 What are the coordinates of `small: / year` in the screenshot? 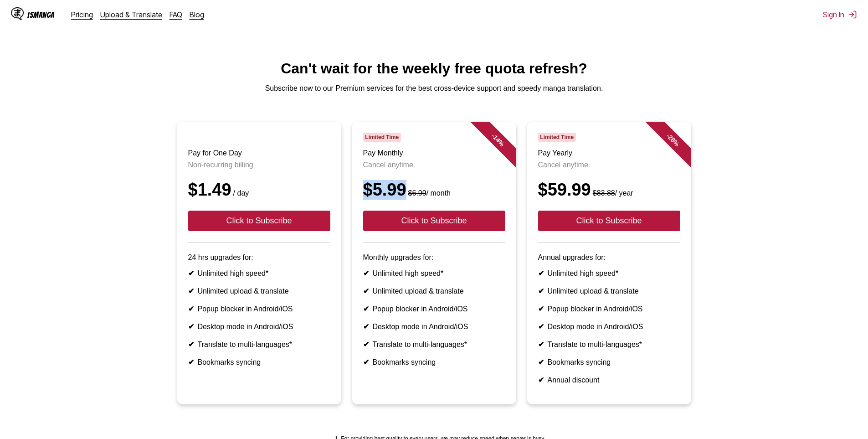 It's located at (612, 193).